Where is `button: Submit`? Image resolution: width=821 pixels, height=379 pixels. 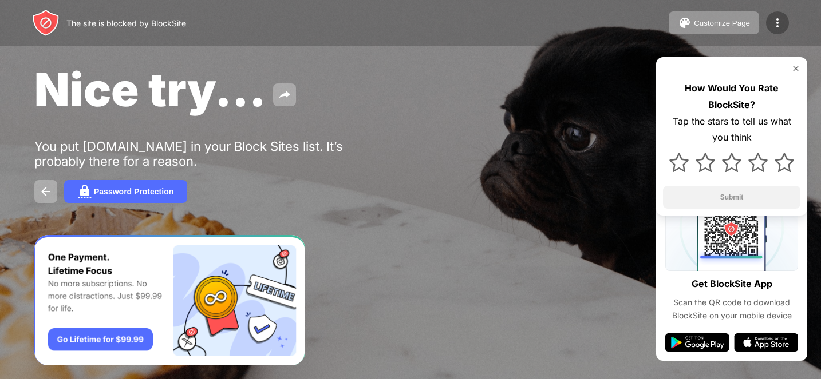
button: Submit is located at coordinates (731, 197).